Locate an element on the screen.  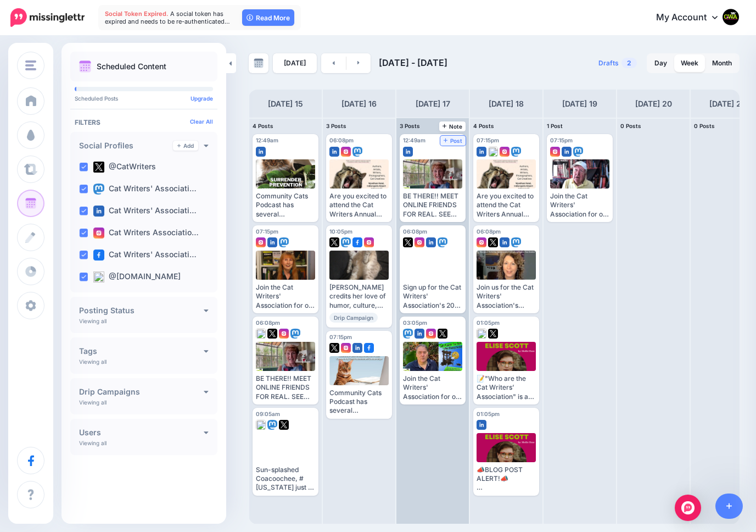
span: 3 Posts is located at coordinates (336, 126).